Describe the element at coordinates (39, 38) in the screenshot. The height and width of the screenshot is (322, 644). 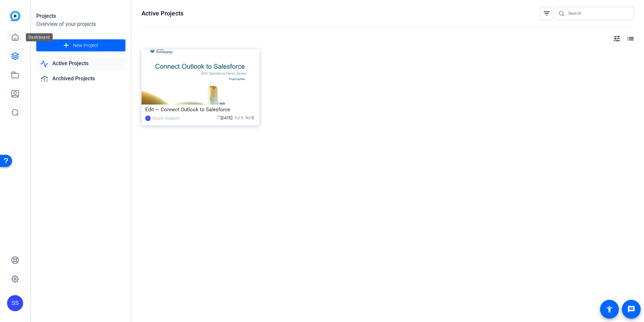
I see `div: Dashboard` at that location.